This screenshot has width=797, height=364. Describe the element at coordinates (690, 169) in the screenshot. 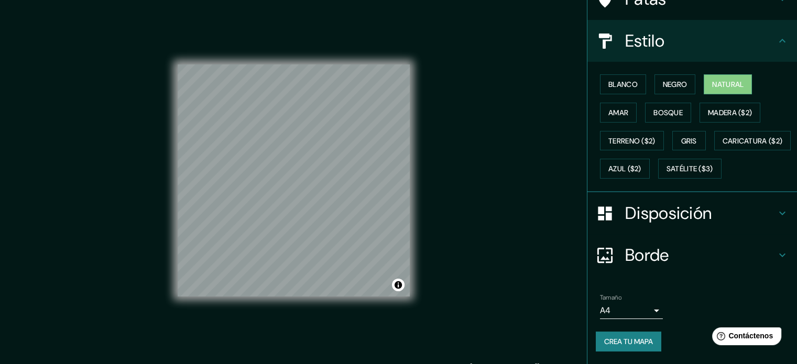

I see `button: Satélite ($3)` at that location.